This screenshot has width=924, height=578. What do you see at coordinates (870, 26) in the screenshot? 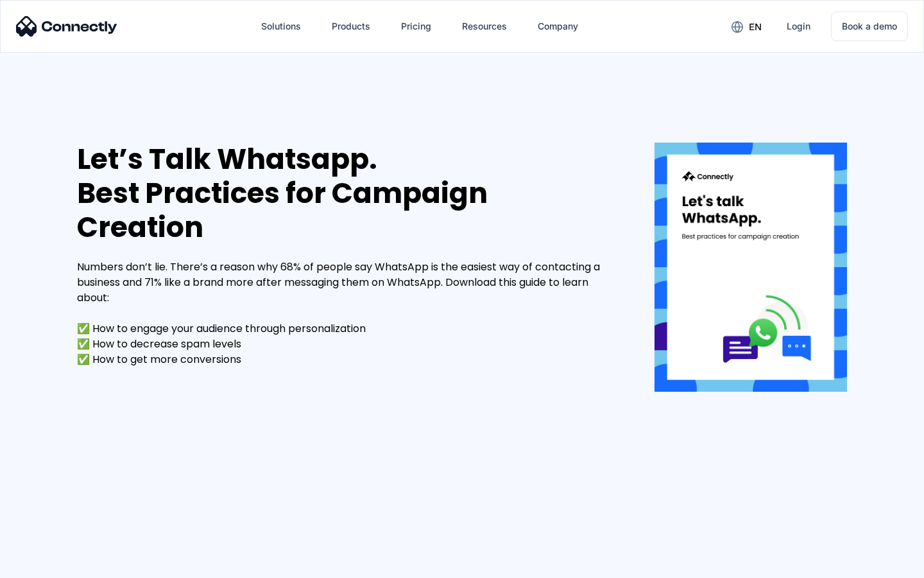
I see `a: Book a demo` at bounding box center [870, 26].